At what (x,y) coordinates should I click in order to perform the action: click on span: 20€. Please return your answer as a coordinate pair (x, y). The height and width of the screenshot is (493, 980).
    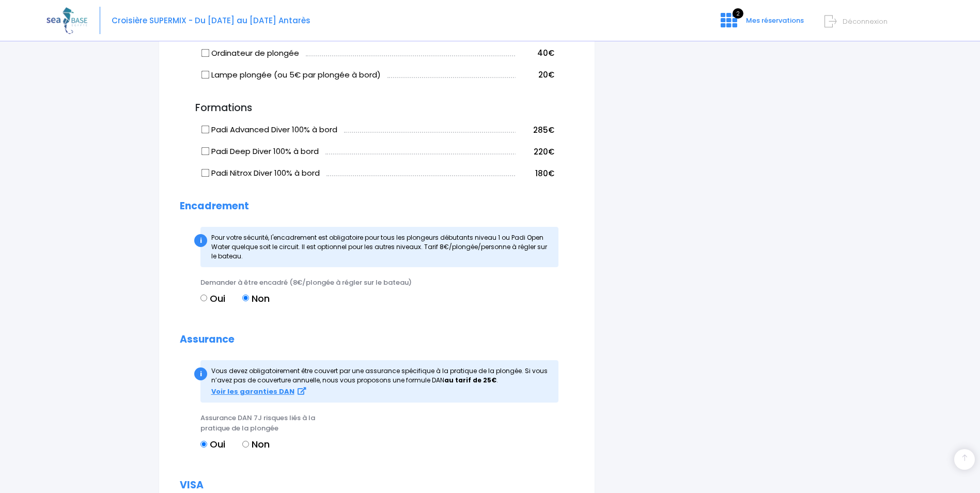
    Looking at the image, I should click on (546, 74).